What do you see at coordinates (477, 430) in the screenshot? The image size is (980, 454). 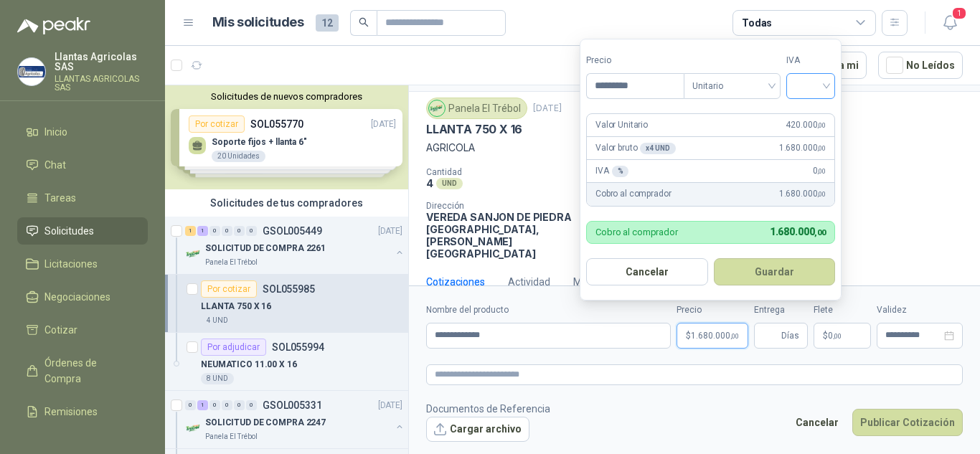 I see `button: Cargar archivo` at bounding box center [477, 430].